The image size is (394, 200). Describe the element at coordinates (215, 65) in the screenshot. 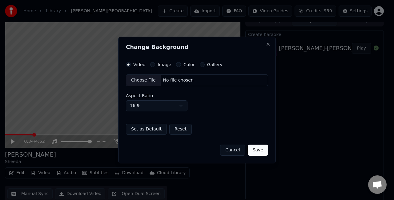

I see `label: Gallery` at that location.